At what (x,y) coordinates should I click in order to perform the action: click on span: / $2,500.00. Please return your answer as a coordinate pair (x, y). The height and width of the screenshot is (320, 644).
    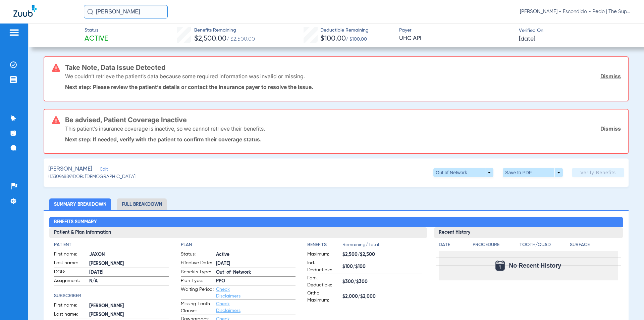
    Looking at the image, I should click on (241, 39).